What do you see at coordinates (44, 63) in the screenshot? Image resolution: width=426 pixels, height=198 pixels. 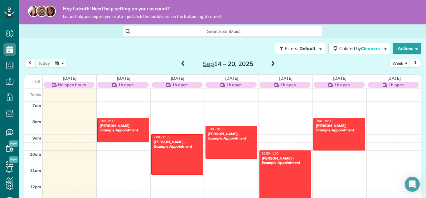 I see `button: today` at bounding box center [44, 63].